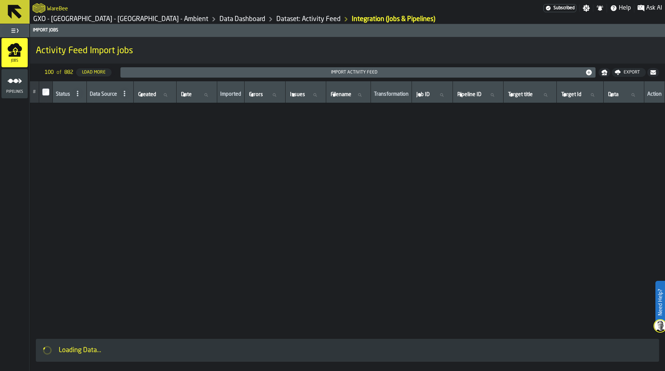 Image resolution: width=665 pixels, height=371 pixels. What do you see at coordinates (356, 350) in the screenshot?
I see `div: Loading Data...` at bounding box center [356, 350].